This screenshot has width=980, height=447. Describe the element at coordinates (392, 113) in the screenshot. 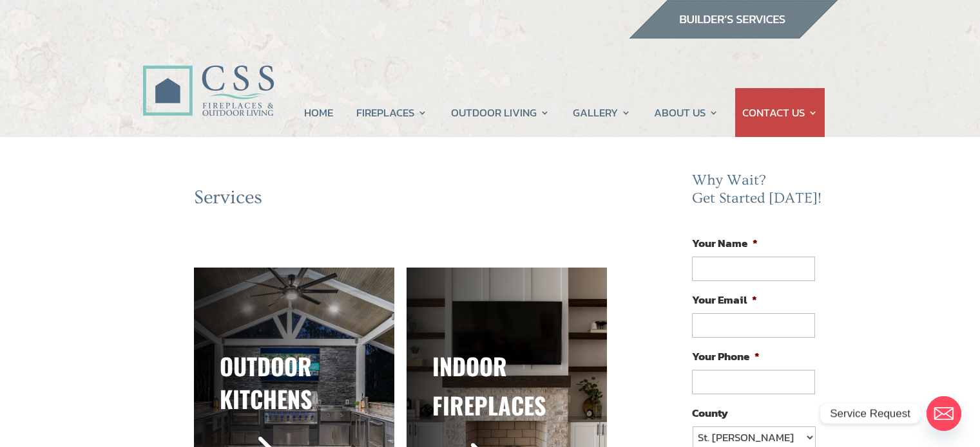

I see `a: FIREPLACES` at that location.